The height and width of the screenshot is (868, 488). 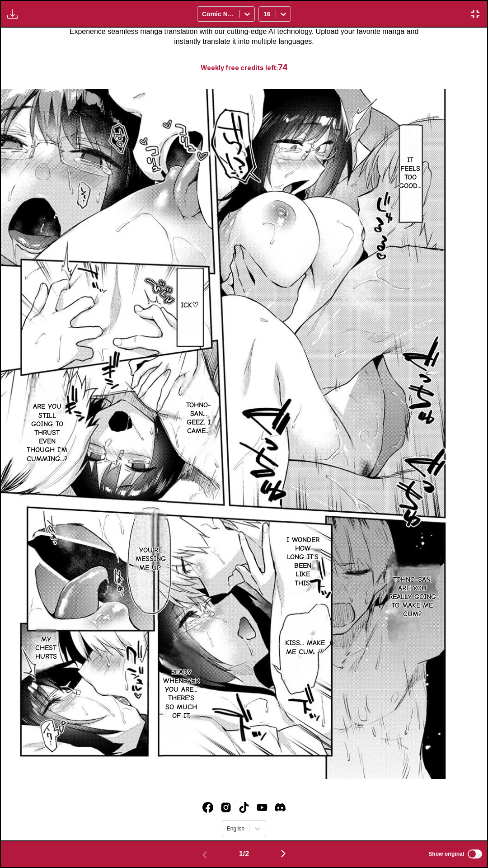 What do you see at coordinates (244, 854) in the screenshot?
I see `span: 1 / 2` at bounding box center [244, 854].